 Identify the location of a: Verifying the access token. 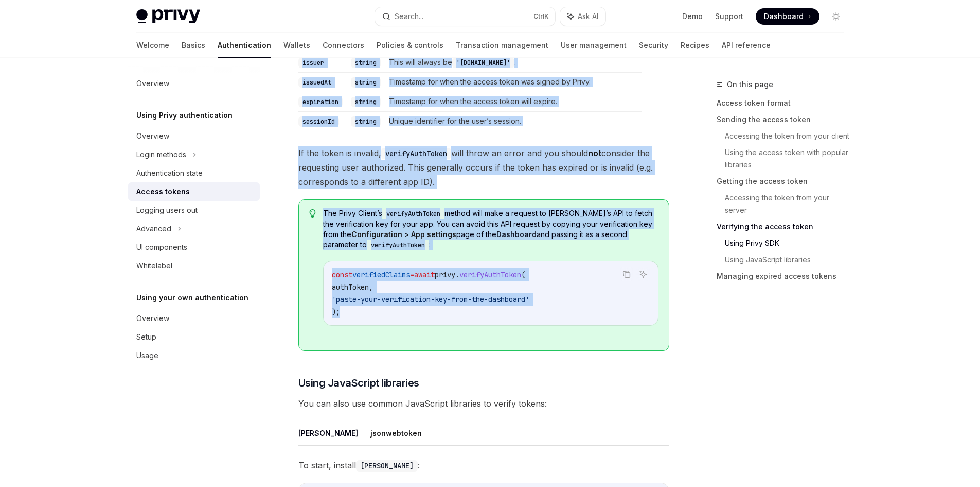
(784, 227).